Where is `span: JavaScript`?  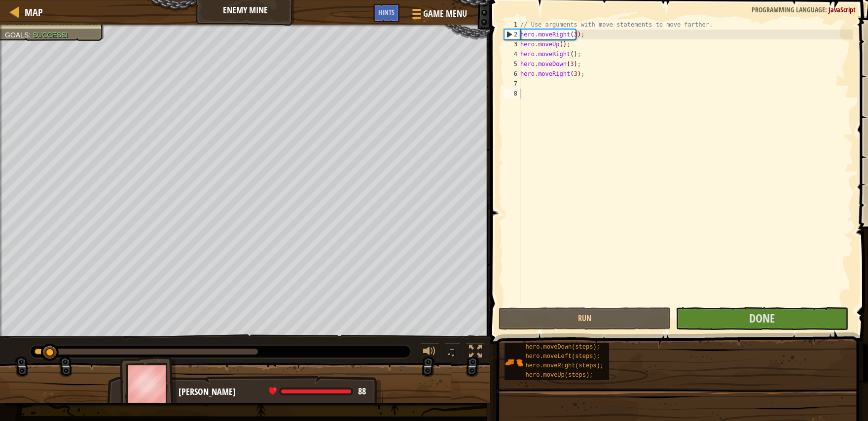 span: JavaScript is located at coordinates (841, 10).